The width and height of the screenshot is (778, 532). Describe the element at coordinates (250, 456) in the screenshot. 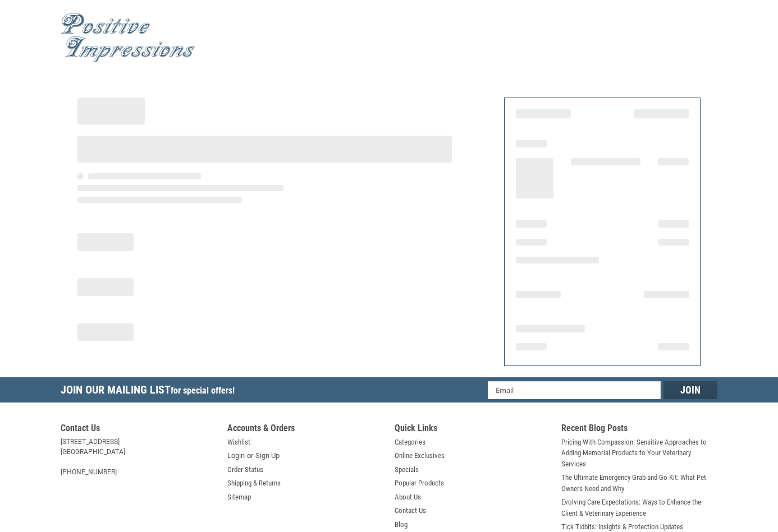

I see `span: or` at that location.